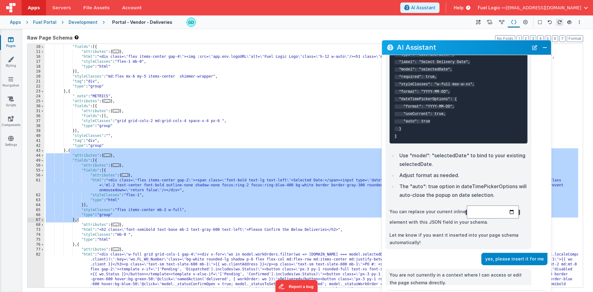 This screenshot has width=593, height=292. Describe the element at coordinates (533, 39) in the screenshot. I see `button: 3` at that location.